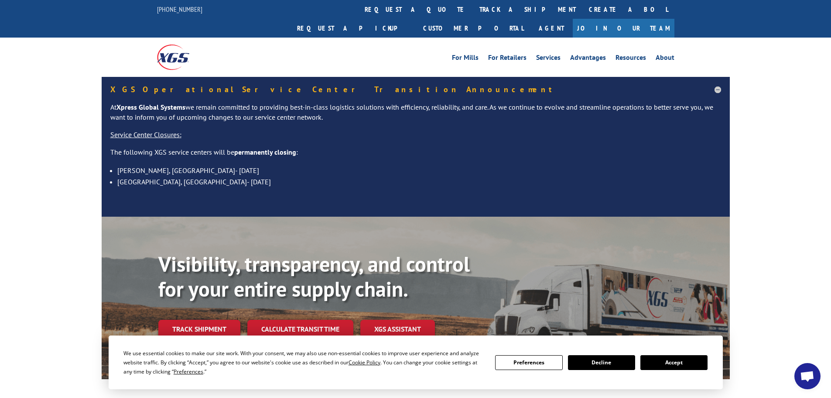  I want to click on a: For Mills, so click(465, 59).